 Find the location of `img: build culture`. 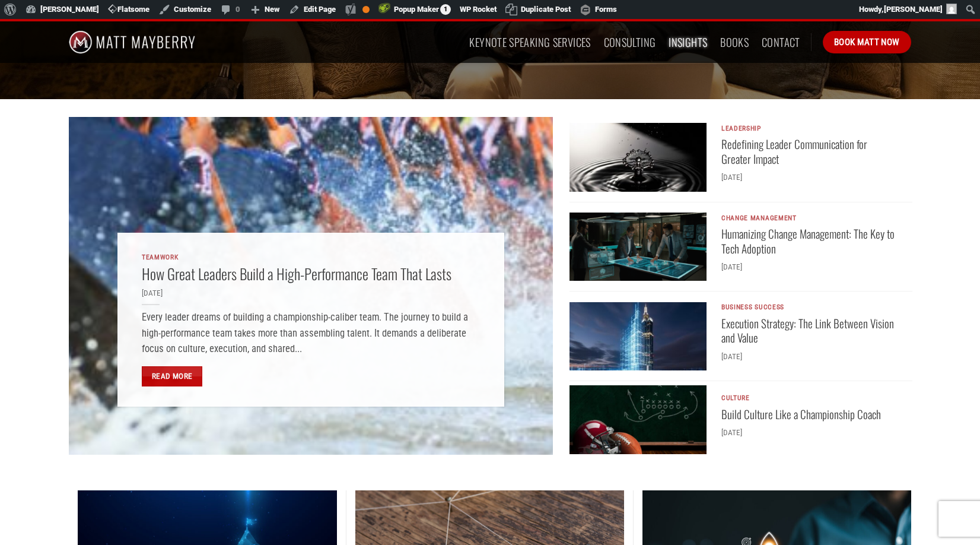

img: build culture is located at coordinates (638, 419).